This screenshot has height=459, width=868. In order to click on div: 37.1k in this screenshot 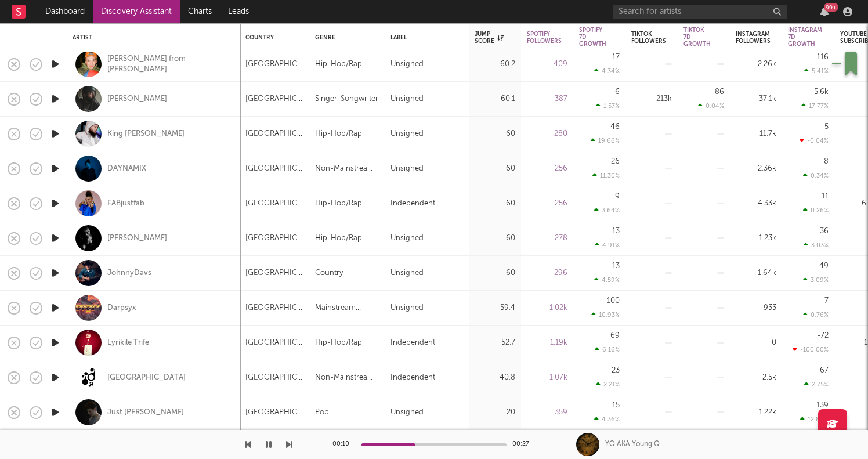, I will do `click(756, 99)`.